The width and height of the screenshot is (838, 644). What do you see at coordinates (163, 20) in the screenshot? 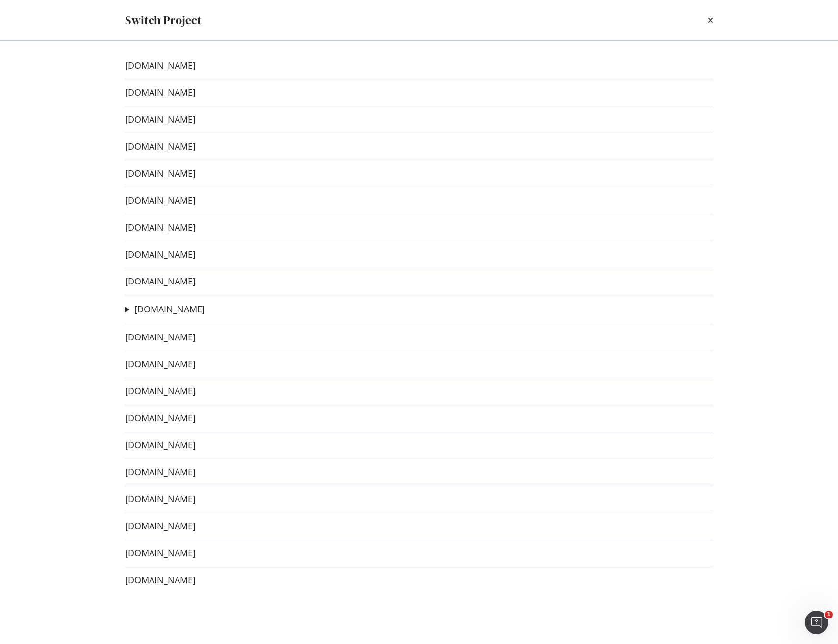
I see `div: Switch Project` at bounding box center [163, 20].